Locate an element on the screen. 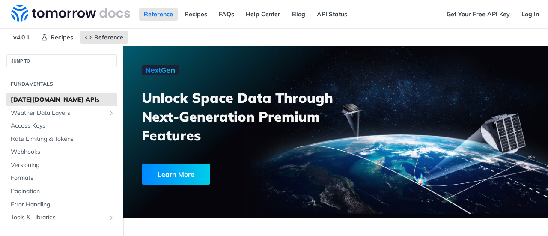  span: Recipes is located at coordinates (62, 37).